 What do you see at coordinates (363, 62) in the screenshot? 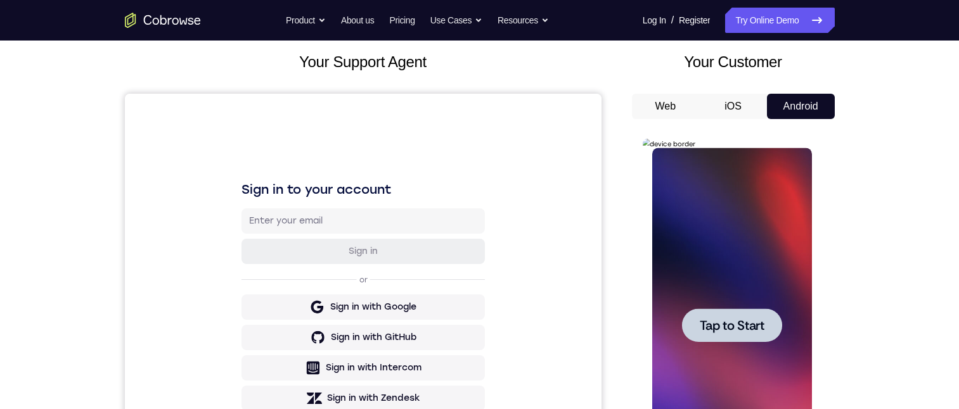
I see `h2: Your Support Agent` at bounding box center [363, 62].